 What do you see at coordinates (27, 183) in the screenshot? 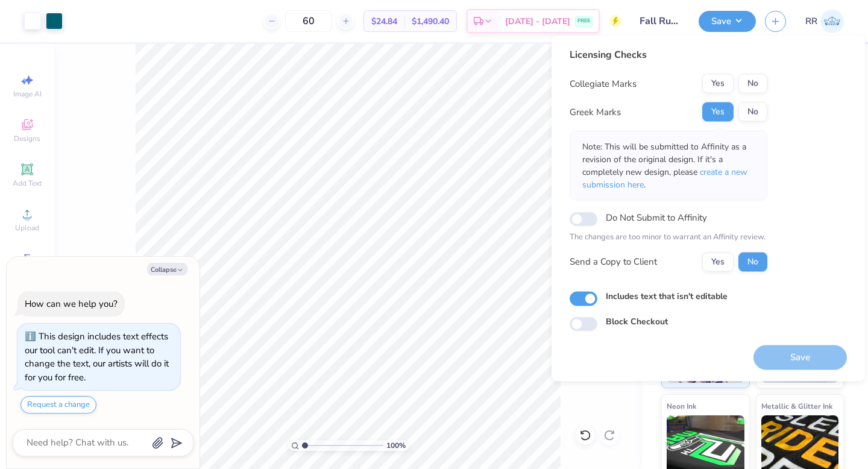
I see `span: Add Text` at bounding box center [27, 183].